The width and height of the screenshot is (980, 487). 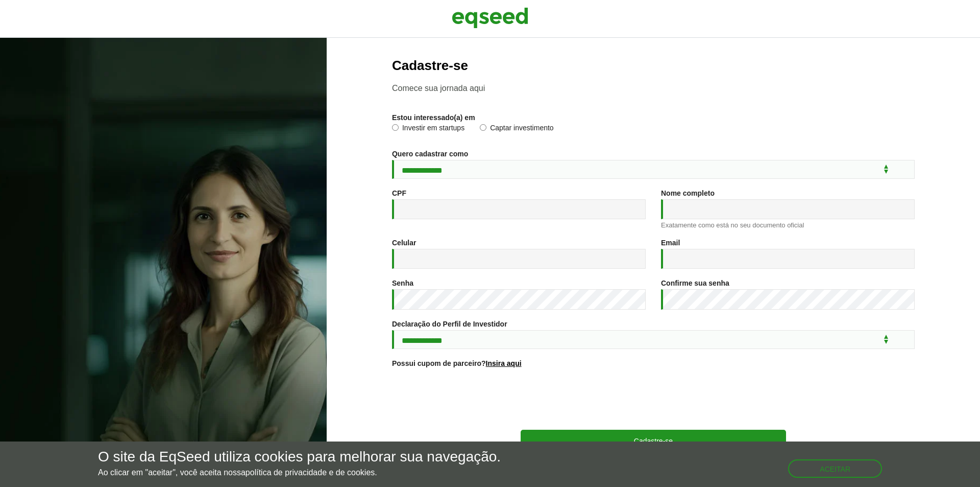 What do you see at coordinates (482, 127) in the screenshot?
I see `input: Captar investimento` at bounding box center [482, 127].